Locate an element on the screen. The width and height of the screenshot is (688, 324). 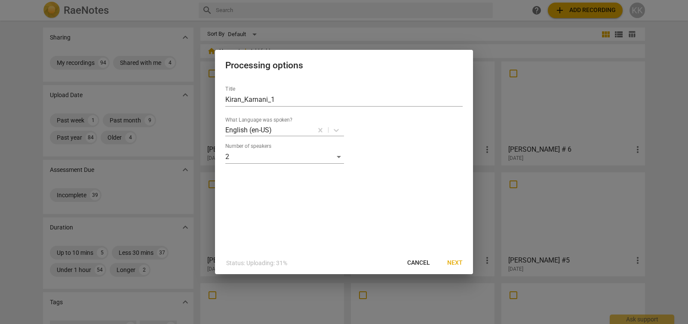
button: Cancel is located at coordinates (418, 263).